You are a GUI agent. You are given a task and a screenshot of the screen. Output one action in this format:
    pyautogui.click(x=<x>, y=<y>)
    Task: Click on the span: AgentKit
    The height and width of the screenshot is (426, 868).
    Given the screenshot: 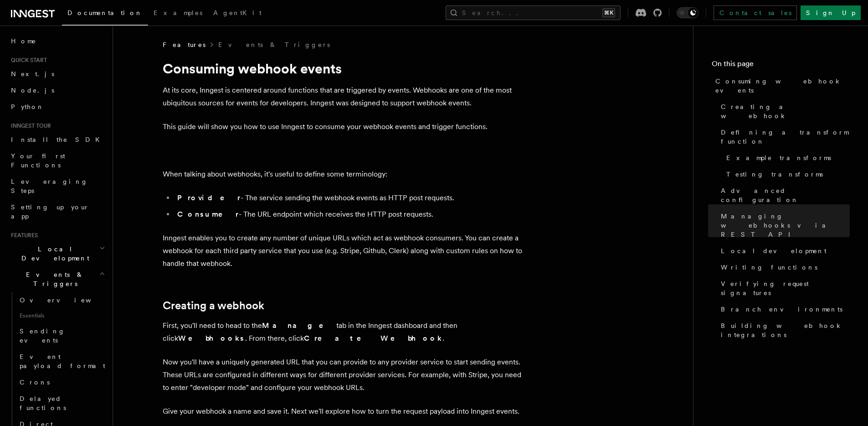 What is the action you would take?
    pyautogui.click(x=237, y=13)
    